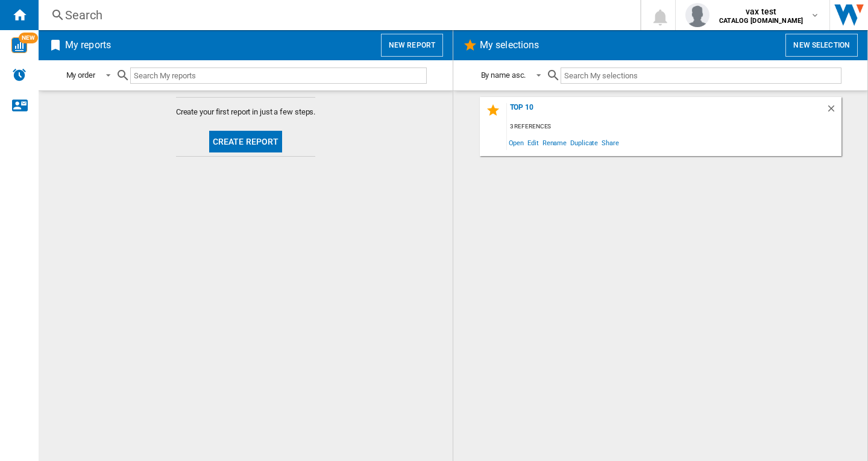 This screenshot has width=868, height=461. I want to click on span: vax test, so click(761, 11).